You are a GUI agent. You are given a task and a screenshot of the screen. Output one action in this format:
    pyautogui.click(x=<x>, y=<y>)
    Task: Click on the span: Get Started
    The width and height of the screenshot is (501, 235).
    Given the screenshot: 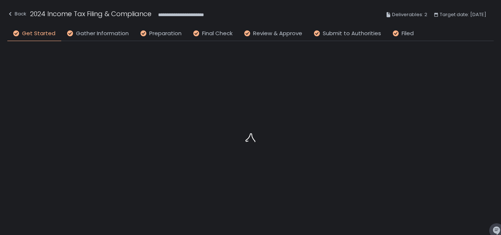 What is the action you would take?
    pyautogui.click(x=39, y=33)
    